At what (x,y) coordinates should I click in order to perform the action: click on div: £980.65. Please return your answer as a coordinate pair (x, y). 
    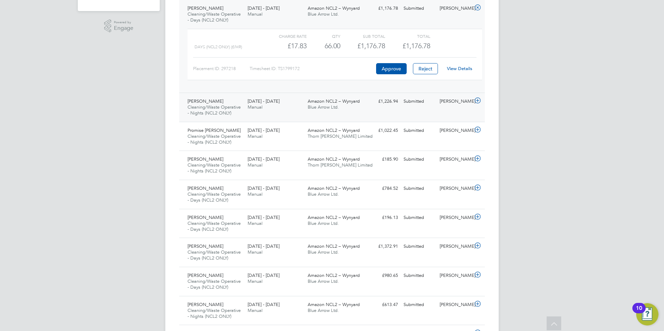
    Looking at the image, I should click on (383, 276).